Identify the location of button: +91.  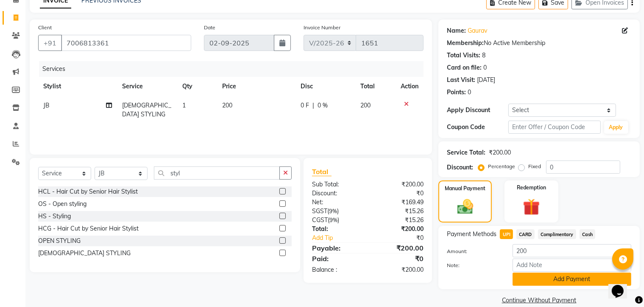
(50, 43).